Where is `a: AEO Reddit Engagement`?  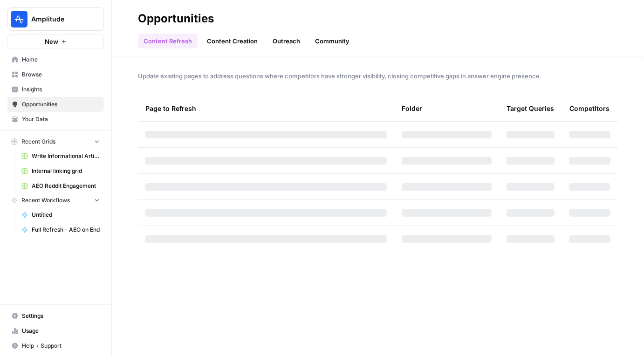
a: AEO Reddit Engagement is located at coordinates (61, 186).